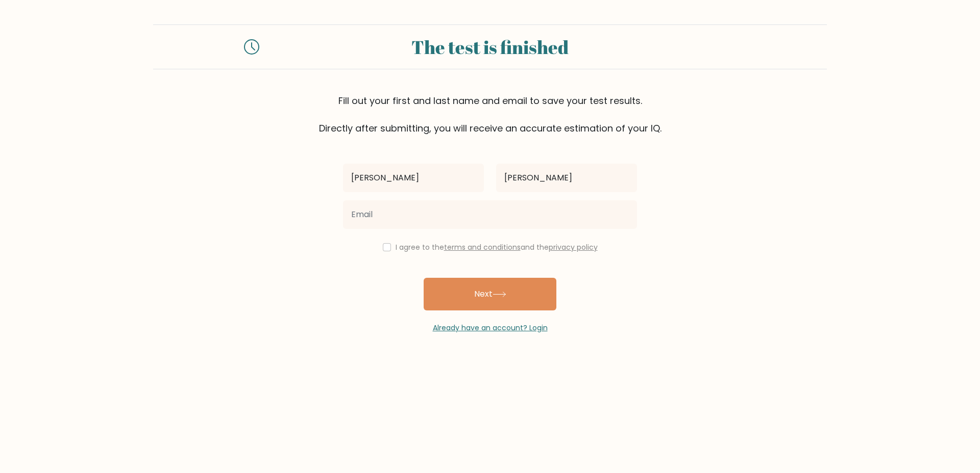 Image resolution: width=980 pixels, height=473 pixels. What do you see at coordinates (482, 247) in the screenshot?
I see `a: terms and conditions` at bounding box center [482, 247].